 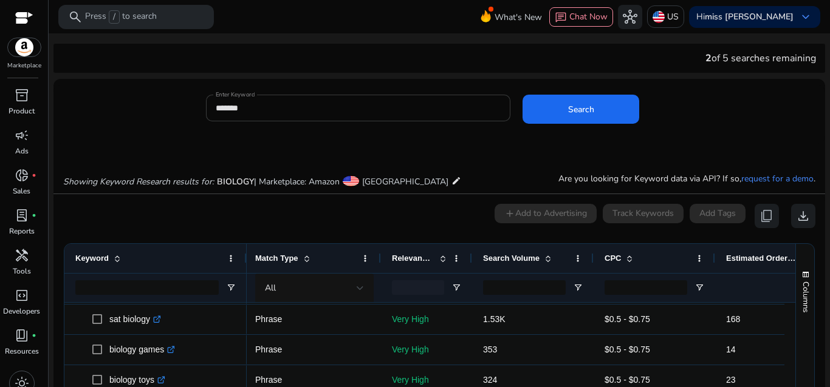 What do you see at coordinates (22, 256) in the screenshot?
I see `span: handyman` at bounding box center [22, 256].